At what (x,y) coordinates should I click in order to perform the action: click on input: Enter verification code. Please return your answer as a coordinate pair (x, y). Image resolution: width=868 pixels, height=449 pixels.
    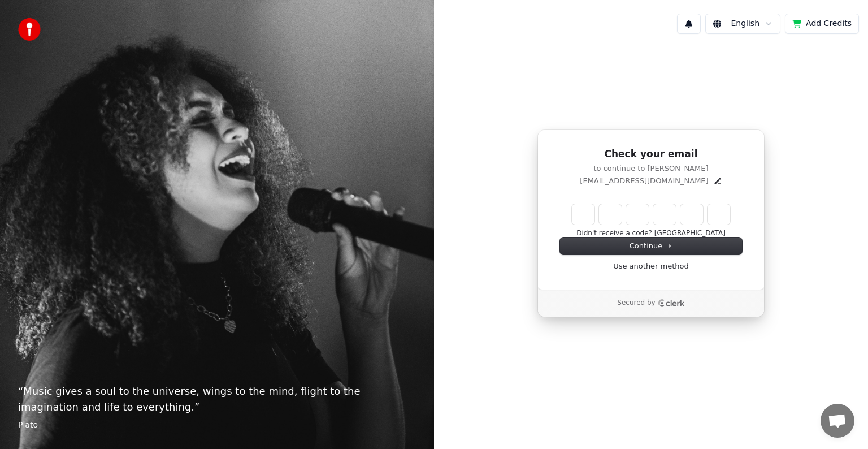
    Looking at the image, I should click on (662, 214).